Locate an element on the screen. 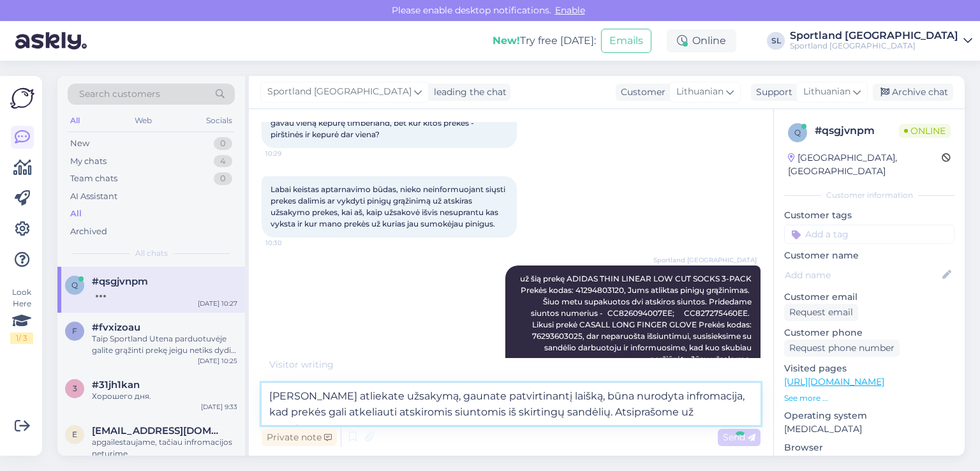  span: #qsgjvnpm is located at coordinates (120, 282).